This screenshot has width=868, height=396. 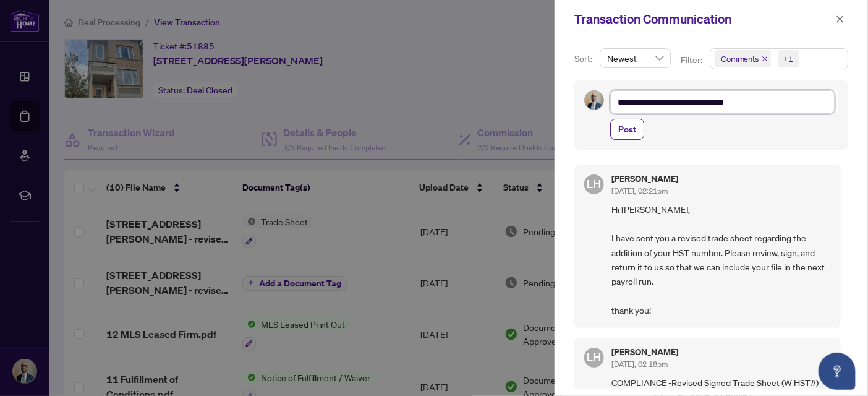 I want to click on img: Profile Icon, so click(x=594, y=100).